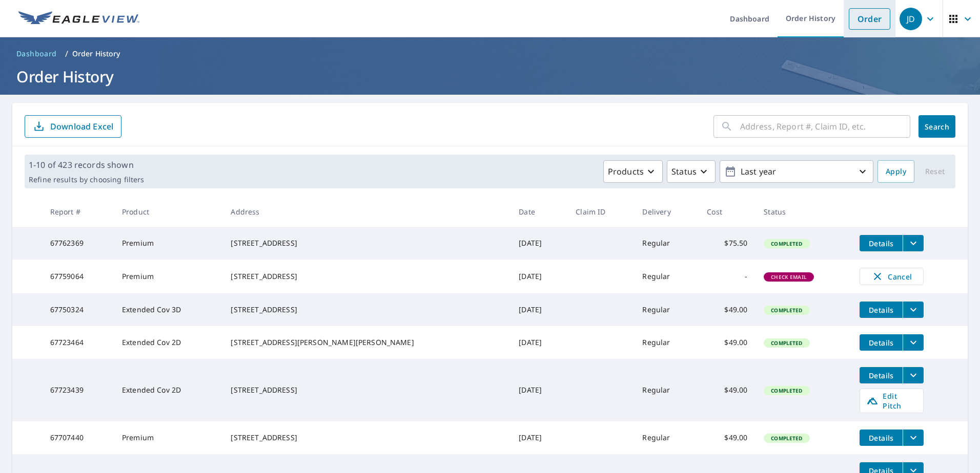 This screenshot has width=980, height=473. Describe the element at coordinates (891, 401) in the screenshot. I see `a: Edit Pitch` at that location.